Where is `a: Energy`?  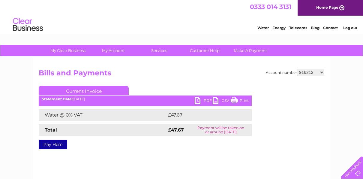
a: Energy is located at coordinates (279, 28).